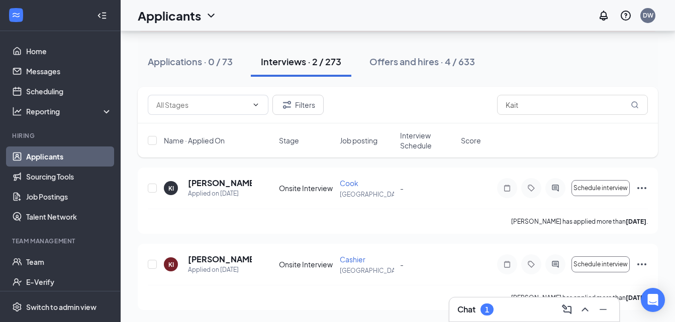 This screenshot has height=322, width=675. I want to click on button: Minimize, so click(603, 310).